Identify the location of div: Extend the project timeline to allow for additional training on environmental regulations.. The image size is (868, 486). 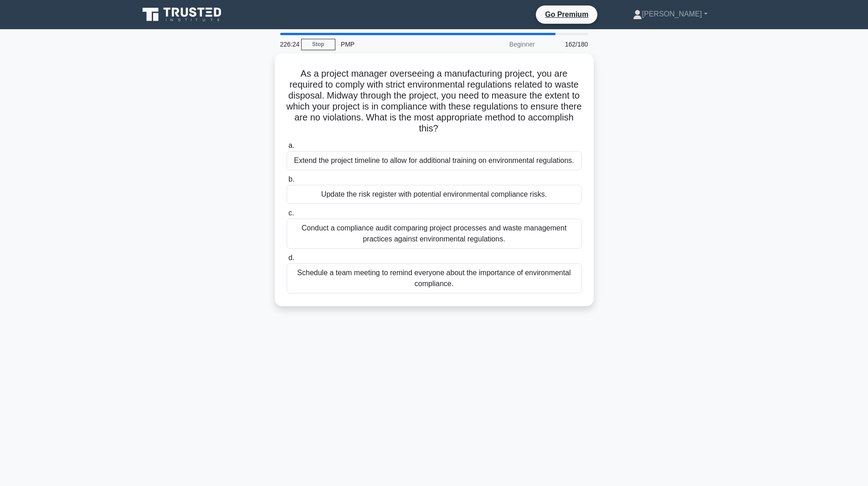
(434, 161).